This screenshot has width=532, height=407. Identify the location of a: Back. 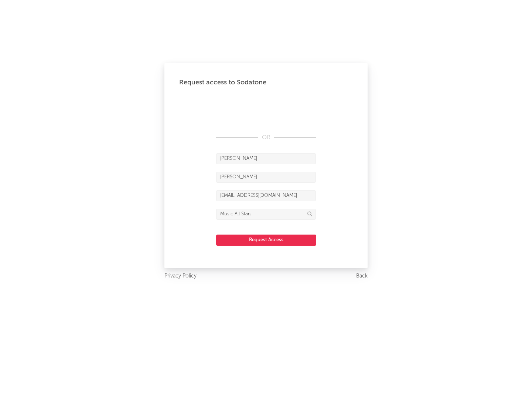
(362, 276).